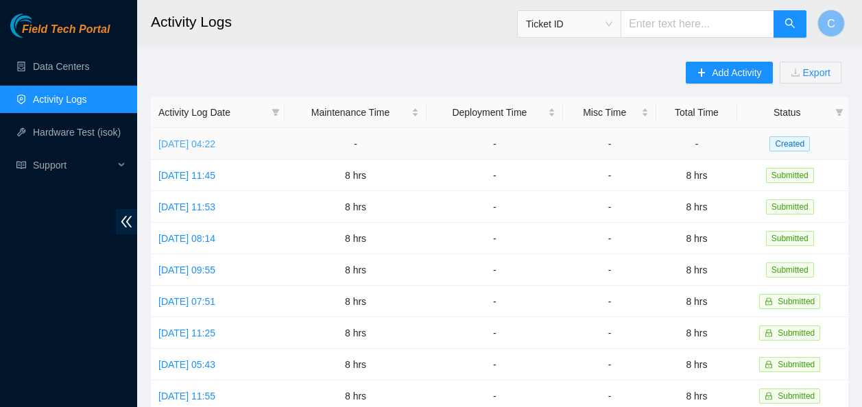  I want to click on img: Akamai Technologies, so click(40, 25).